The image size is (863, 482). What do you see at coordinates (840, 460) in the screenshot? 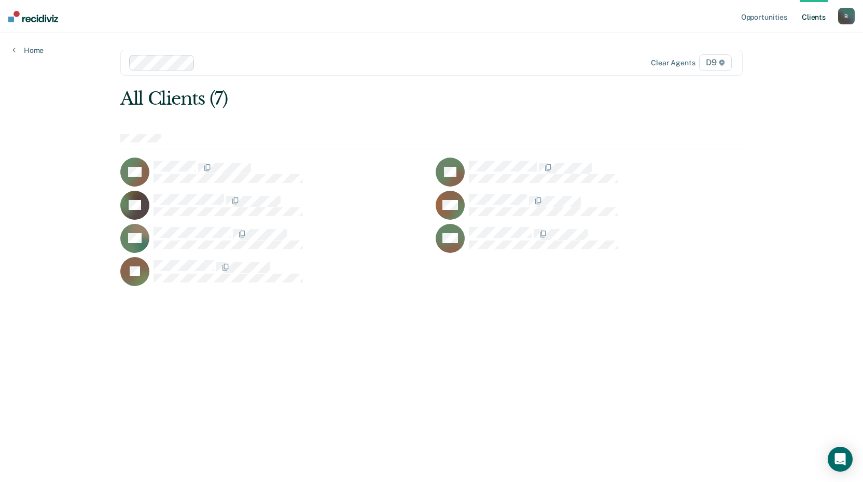
I see `div: Open Intercom Messenger` at bounding box center [840, 460].